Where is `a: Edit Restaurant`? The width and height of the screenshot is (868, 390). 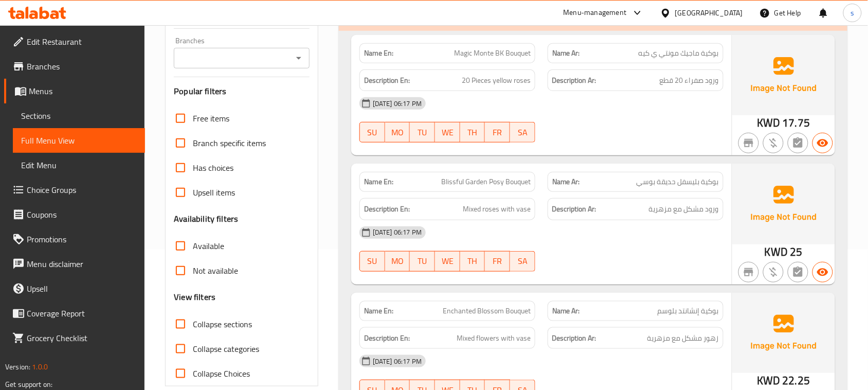 a: Edit Restaurant is located at coordinates (75, 42).